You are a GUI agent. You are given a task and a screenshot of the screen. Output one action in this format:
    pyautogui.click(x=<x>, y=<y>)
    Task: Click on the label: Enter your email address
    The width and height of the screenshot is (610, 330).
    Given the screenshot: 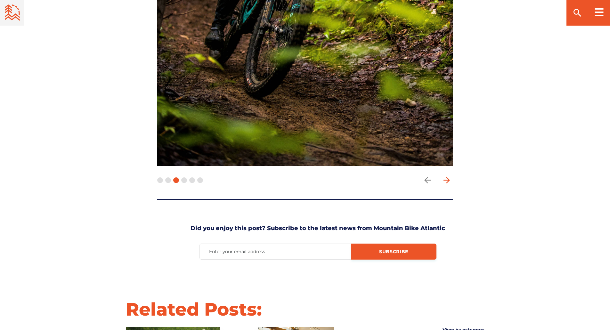 What is the action you would take?
    pyautogui.click(x=275, y=252)
    